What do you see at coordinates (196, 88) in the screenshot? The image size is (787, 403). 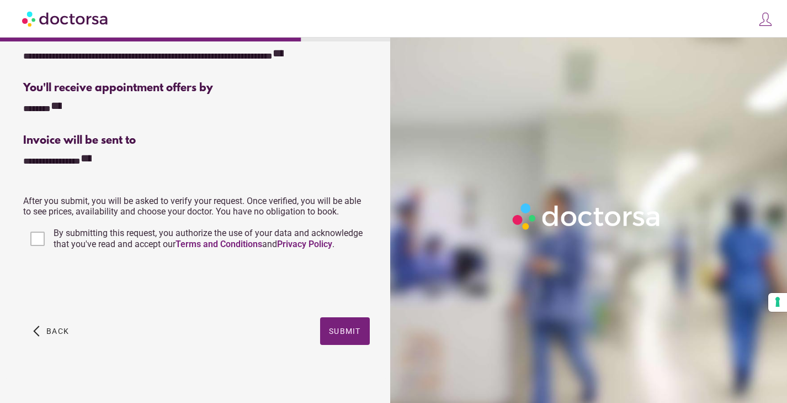 I see `div: You'll receive appointment offers by` at bounding box center [196, 88].